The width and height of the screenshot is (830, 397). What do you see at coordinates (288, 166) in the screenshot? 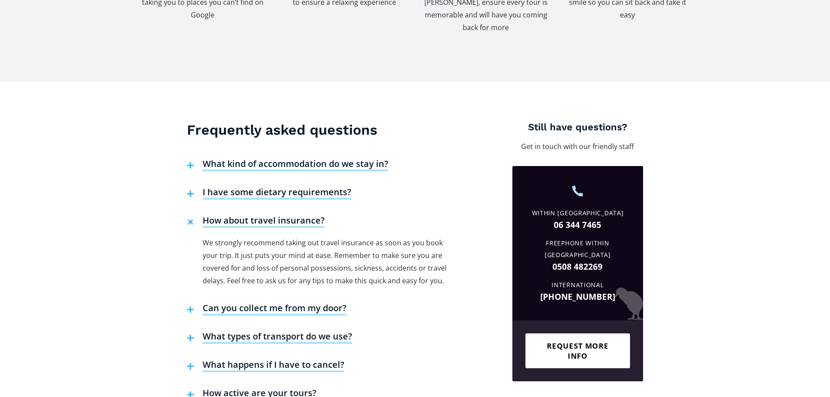
I see `button: What kind of accommodation do we stay in?` at bounding box center [288, 166].